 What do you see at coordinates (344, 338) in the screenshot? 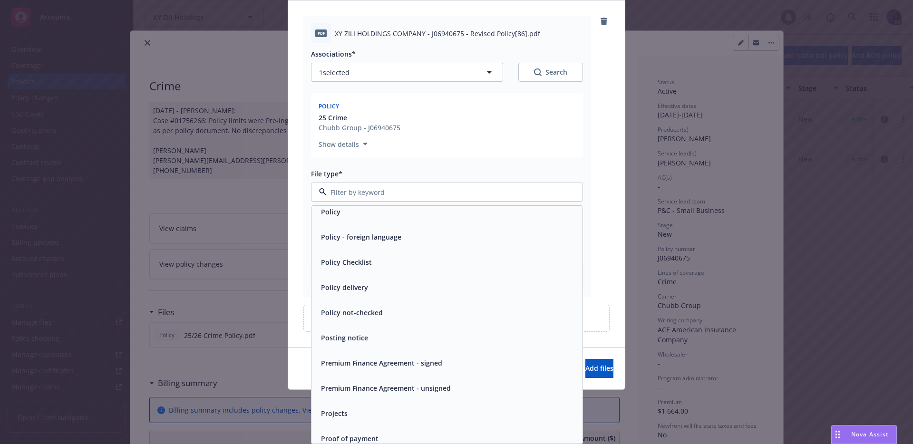
I see `button: Posting notice` at bounding box center [344, 338].